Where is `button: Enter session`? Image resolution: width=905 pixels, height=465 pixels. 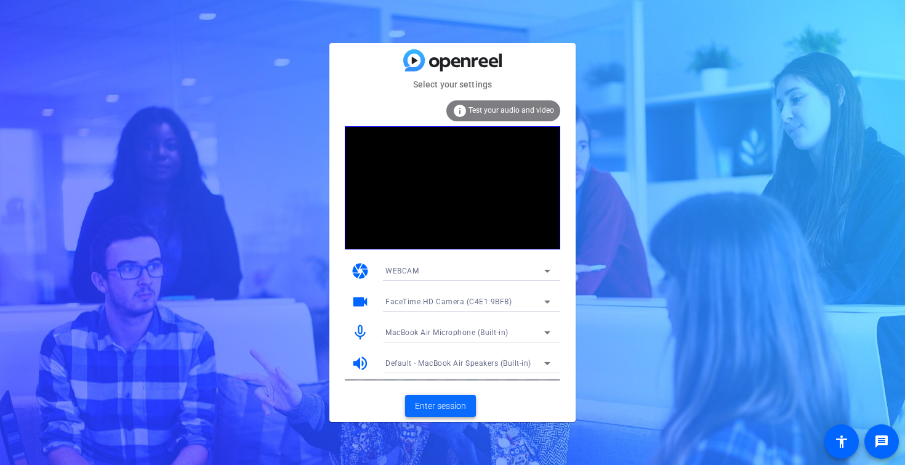
button: Enter session is located at coordinates (440, 406).